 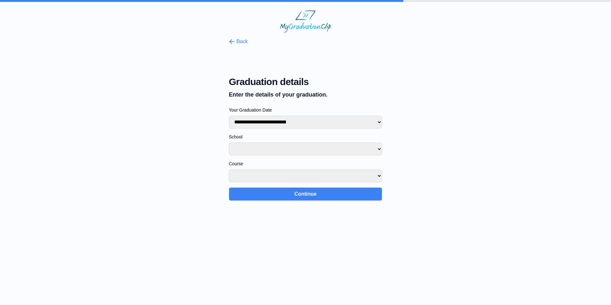 I want to click on button: Continue, so click(x=305, y=194).